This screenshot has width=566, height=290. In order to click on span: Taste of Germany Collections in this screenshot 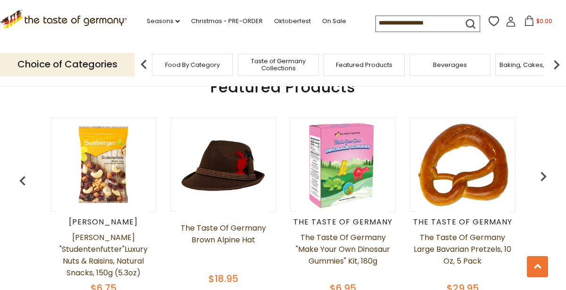, I will do `click(278, 65)`.